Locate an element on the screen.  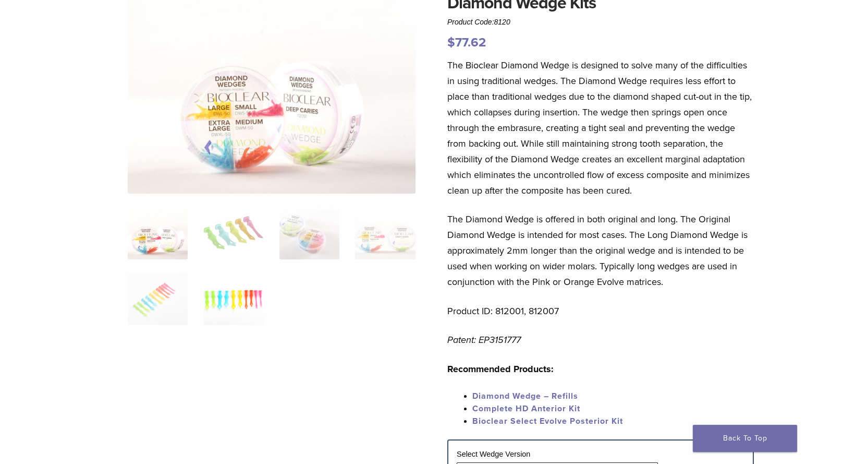
span: Product Code: is located at coordinates (479, 22).